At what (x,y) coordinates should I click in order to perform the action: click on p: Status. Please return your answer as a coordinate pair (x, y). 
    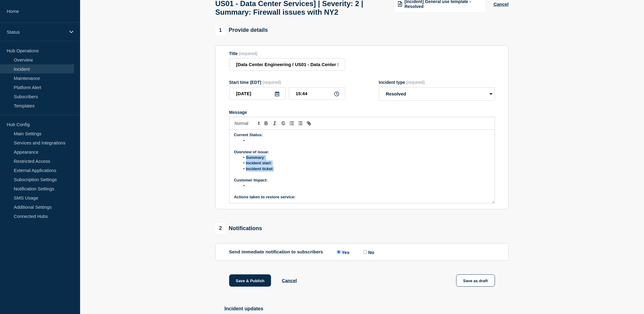
    Looking at the image, I should click on (36, 32).